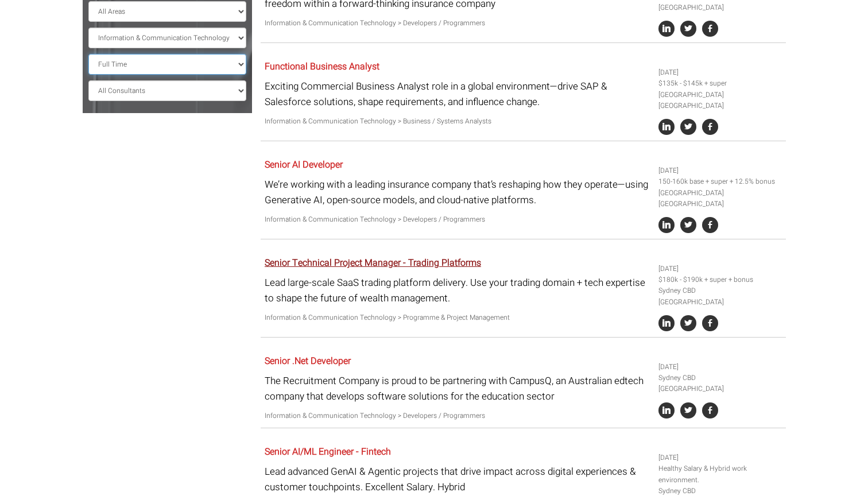 Image resolution: width=868 pixels, height=496 pixels. What do you see at coordinates (308, 361) in the screenshot?
I see `a: Senior .Net Developer` at bounding box center [308, 361].